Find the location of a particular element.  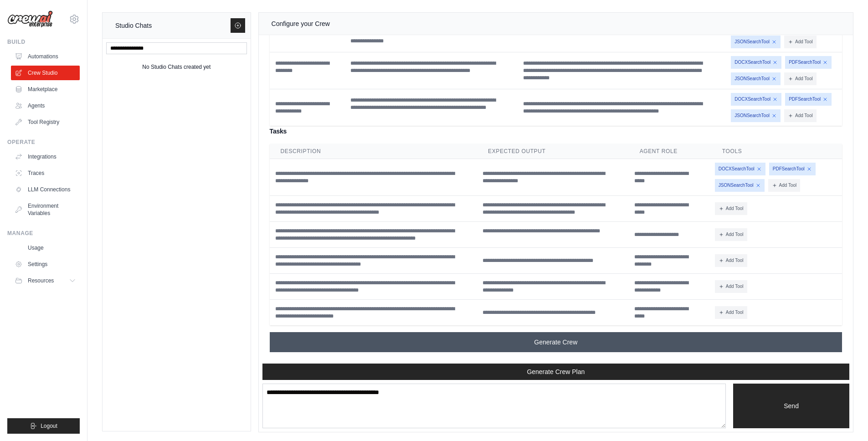

div: Configure your Crew is located at coordinates (301, 24).